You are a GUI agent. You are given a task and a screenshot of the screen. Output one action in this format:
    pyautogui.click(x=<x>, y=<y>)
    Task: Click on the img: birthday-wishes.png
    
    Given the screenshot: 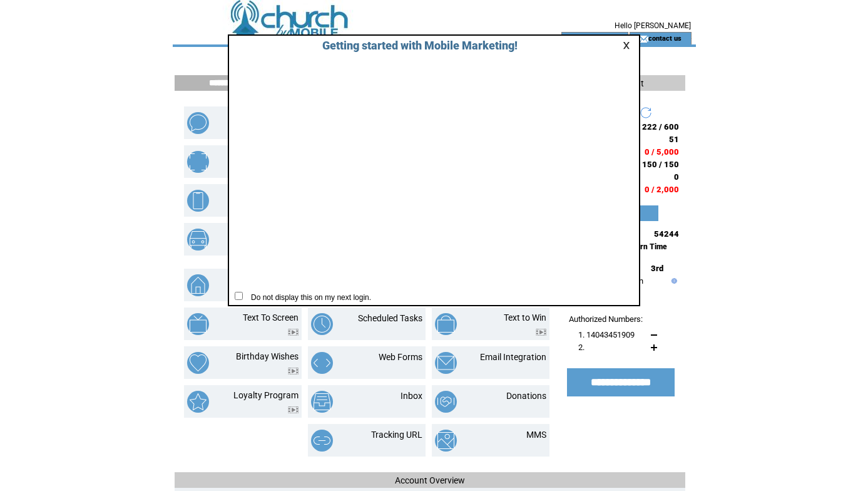 What is the action you would take?
    pyautogui.click(x=198, y=362)
    